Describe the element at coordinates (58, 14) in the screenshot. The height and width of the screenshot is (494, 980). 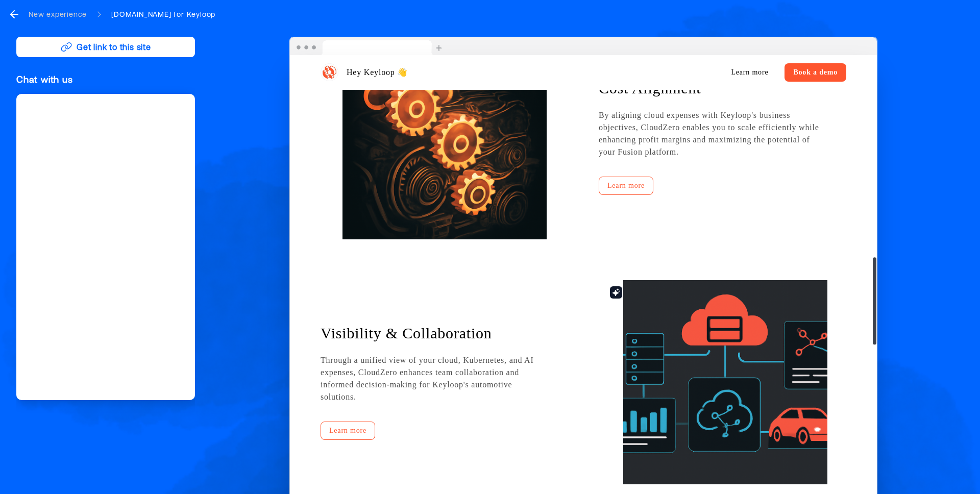
I see `div: New experience` at that location.